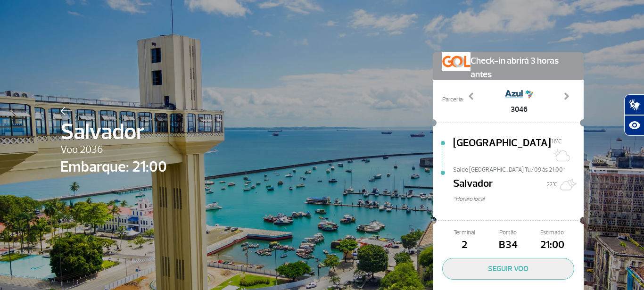  I want to click on div: Plugin de acessibilidade da Hand Talk., so click(634, 115).